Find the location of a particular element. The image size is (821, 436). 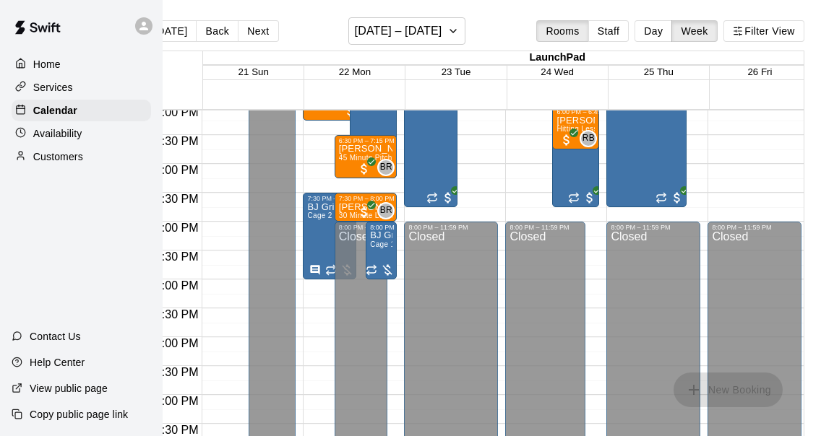

button: 23 Tue is located at coordinates (456, 72).